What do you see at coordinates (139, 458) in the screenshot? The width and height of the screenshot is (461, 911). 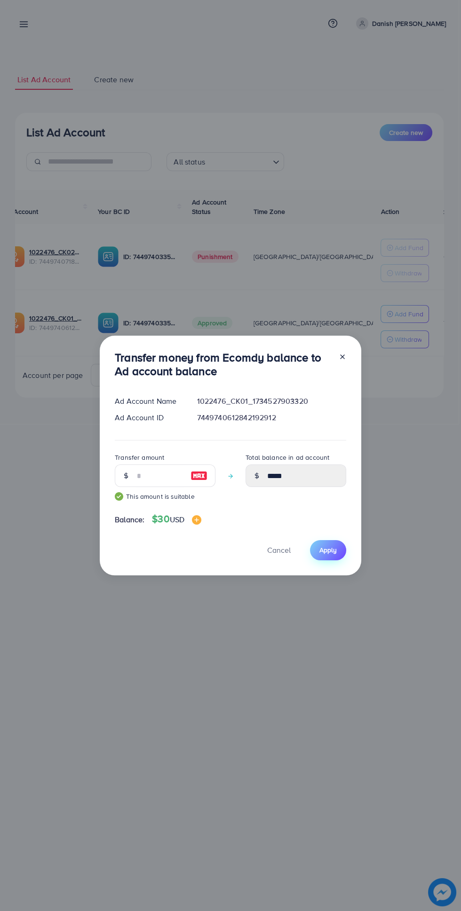 I see `label: Transfer amount` at bounding box center [139, 458].